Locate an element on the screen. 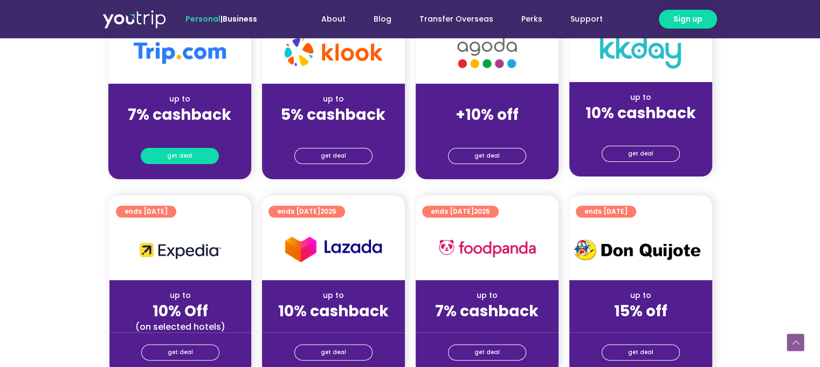 The image size is (820, 367). div: (on selected hotels) is located at coordinates (180, 326).